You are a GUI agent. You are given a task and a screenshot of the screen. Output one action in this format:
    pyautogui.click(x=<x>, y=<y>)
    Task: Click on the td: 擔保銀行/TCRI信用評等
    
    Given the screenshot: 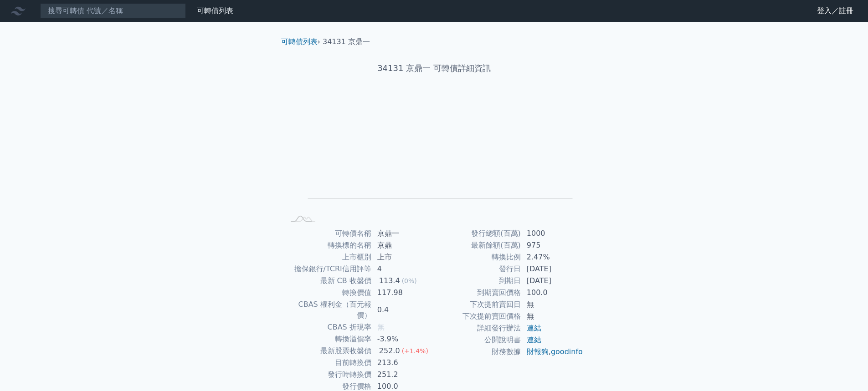 What is the action you would take?
    pyautogui.click(x=328, y=269)
    